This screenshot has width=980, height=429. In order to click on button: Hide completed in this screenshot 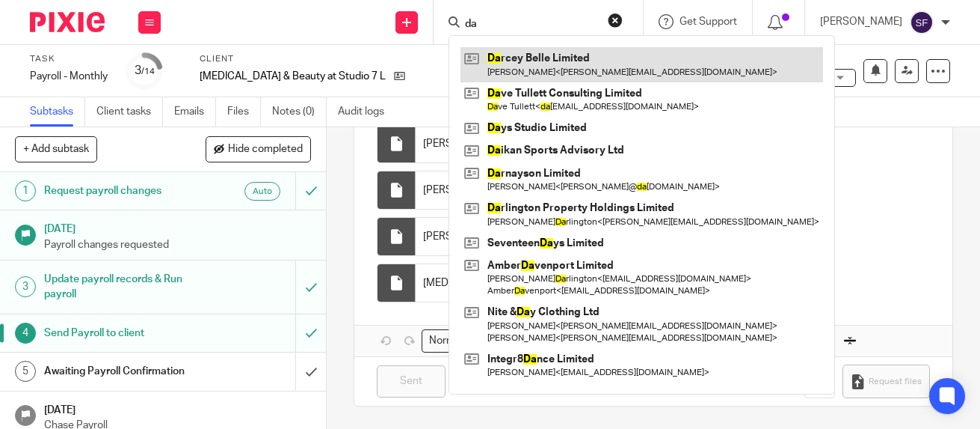, I will do `click(258, 149)`.